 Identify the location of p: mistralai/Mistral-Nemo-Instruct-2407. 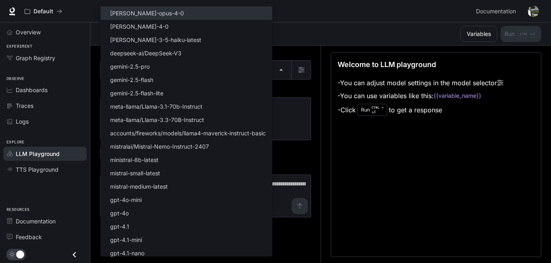
(159, 146).